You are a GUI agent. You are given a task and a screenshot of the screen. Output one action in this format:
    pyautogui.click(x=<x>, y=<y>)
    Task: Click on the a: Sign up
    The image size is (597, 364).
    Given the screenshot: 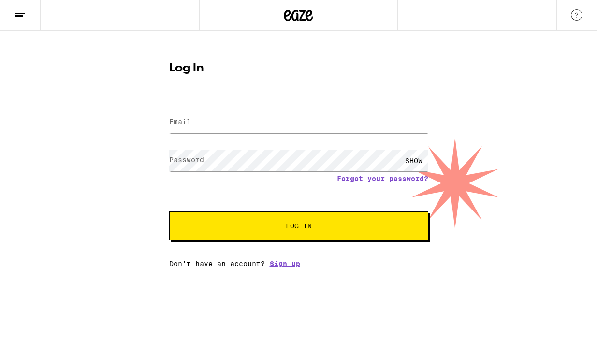 What is the action you would take?
    pyautogui.click(x=285, y=264)
    